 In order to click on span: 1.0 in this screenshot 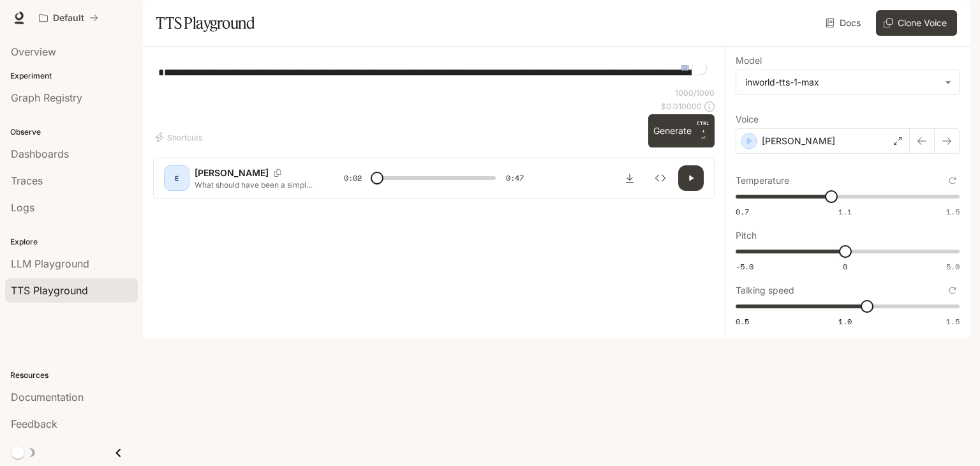, I will do `click(845, 321)`.